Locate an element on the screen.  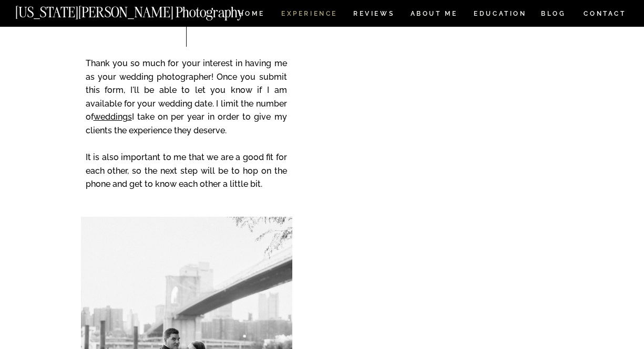
a: weddings is located at coordinates (112, 117).